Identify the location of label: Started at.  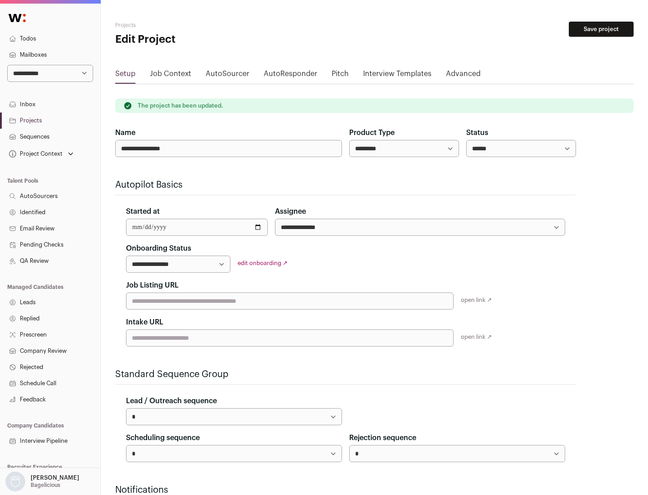
(143, 211).